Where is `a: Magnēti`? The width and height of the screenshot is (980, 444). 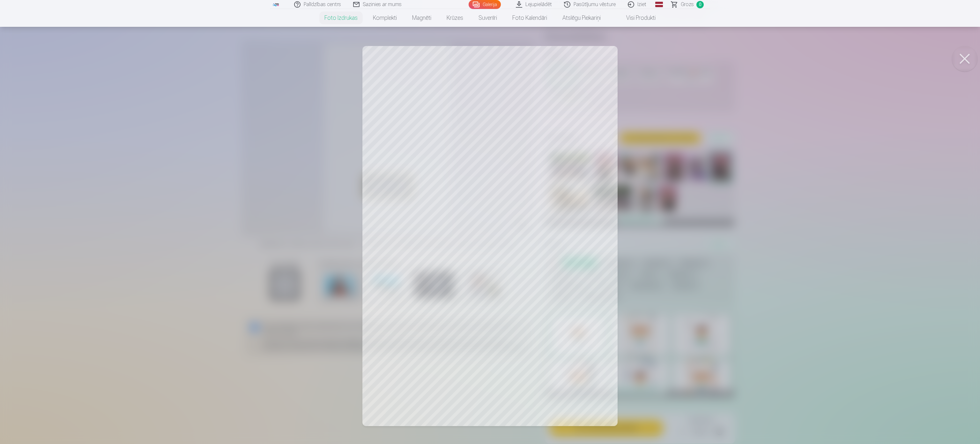
a: Magnēti is located at coordinates (422, 18).